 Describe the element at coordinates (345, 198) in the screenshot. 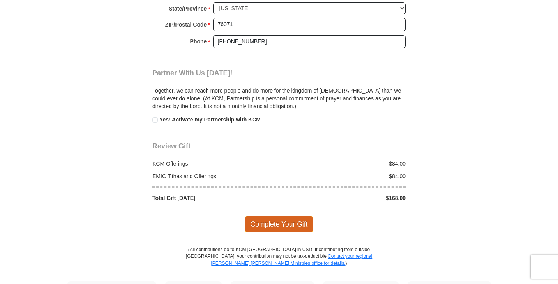

I see `div: $168.00` at that location.